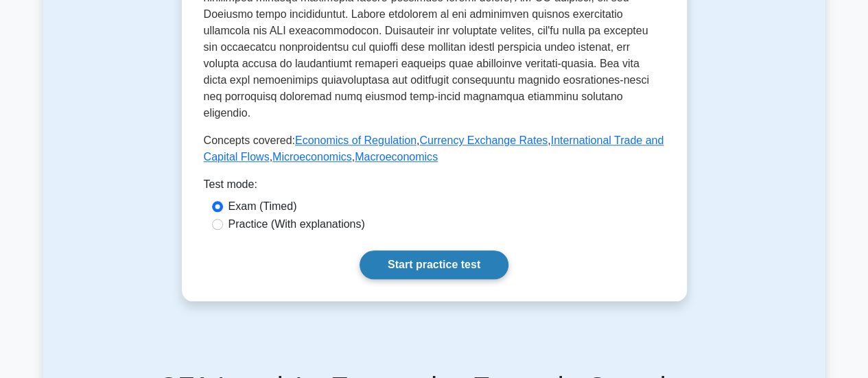 The image size is (868, 378). I want to click on a: Macroeconomics, so click(396, 157).